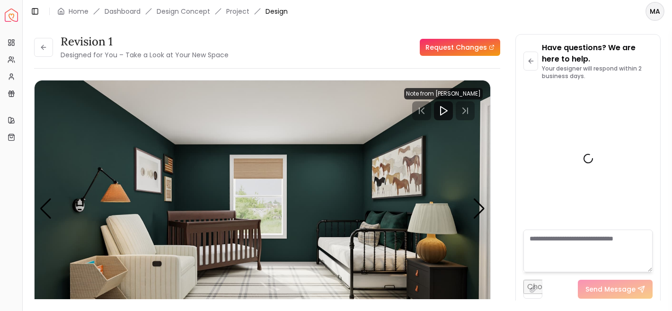  What do you see at coordinates (79, 11) in the screenshot?
I see `a: Home` at bounding box center [79, 11].